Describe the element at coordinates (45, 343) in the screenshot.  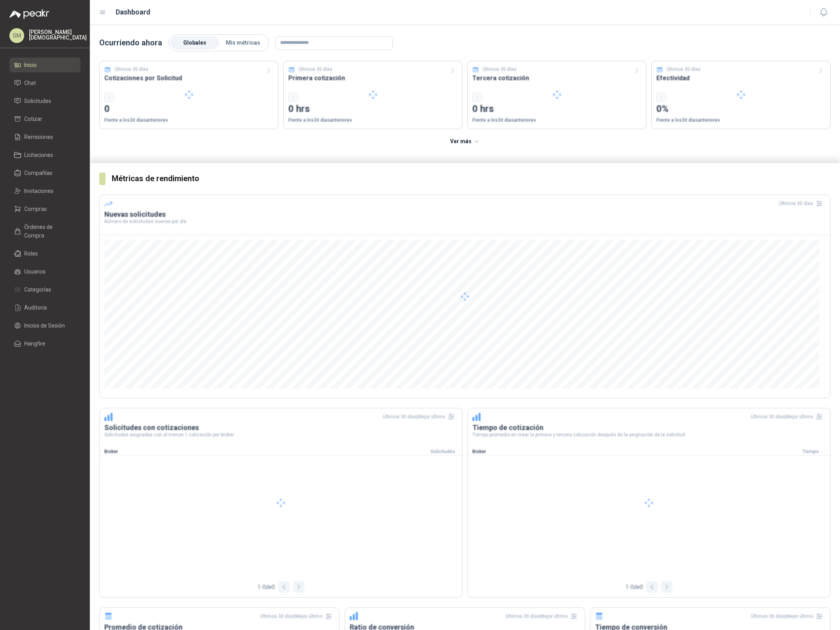
I see `a: Hangfire` at that location.